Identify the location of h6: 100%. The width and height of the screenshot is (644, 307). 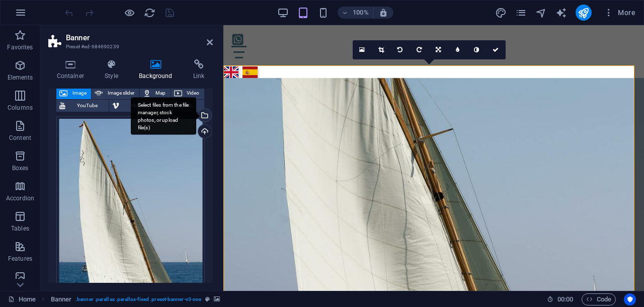
(361, 12).